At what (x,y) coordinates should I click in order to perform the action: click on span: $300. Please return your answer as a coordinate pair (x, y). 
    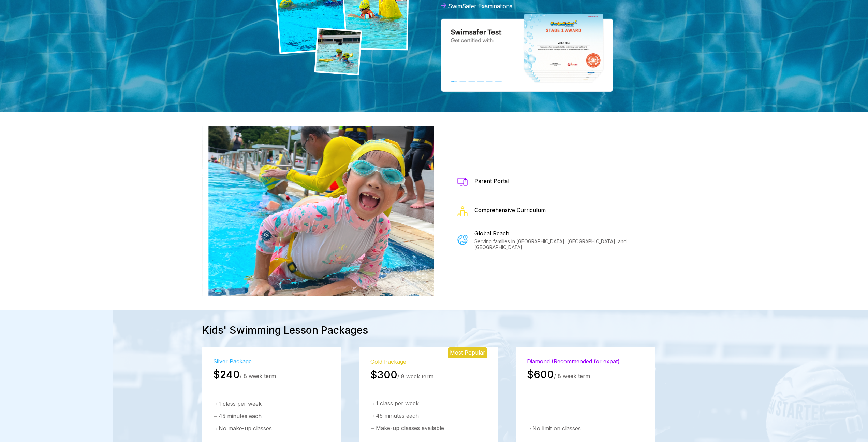
    Looking at the image, I should click on (384, 374).